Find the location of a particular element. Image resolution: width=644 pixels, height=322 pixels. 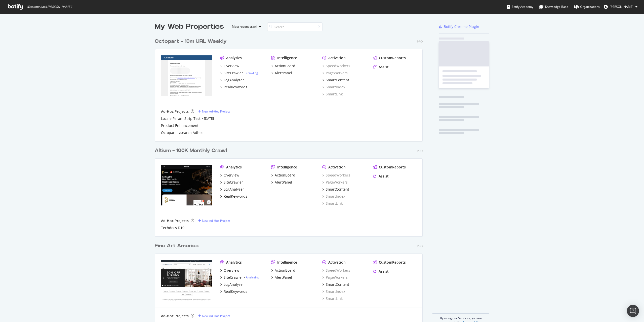

div: Locale Param Strip Test is located at coordinates (180, 119).